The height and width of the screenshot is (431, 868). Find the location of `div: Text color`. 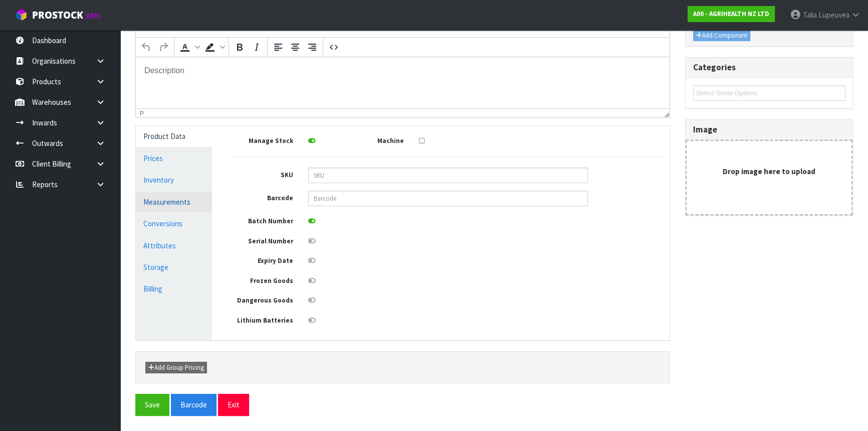

div: Text color is located at coordinates (189, 47).